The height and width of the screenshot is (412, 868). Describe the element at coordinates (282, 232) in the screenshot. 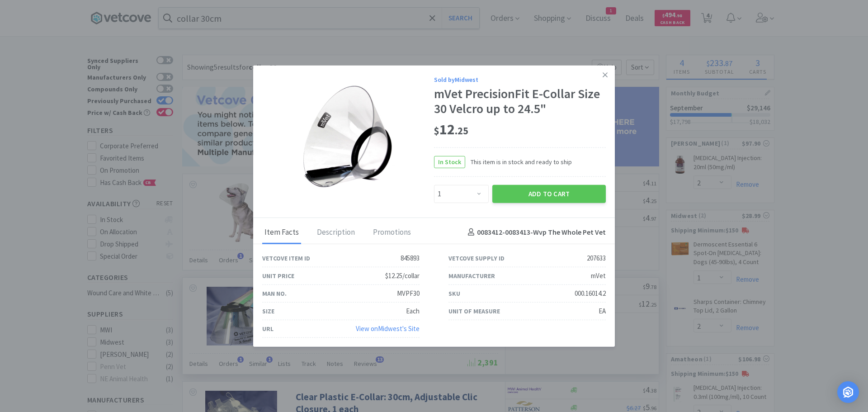

I see `div: Item Facts` at that location.